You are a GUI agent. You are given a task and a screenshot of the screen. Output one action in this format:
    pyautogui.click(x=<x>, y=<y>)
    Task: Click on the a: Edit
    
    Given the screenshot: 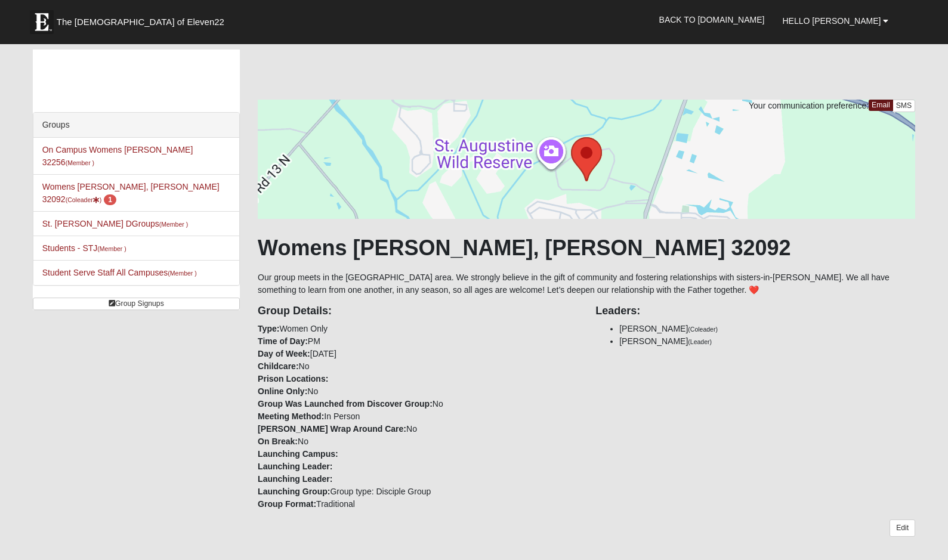 What is the action you would take?
    pyautogui.click(x=902, y=528)
    